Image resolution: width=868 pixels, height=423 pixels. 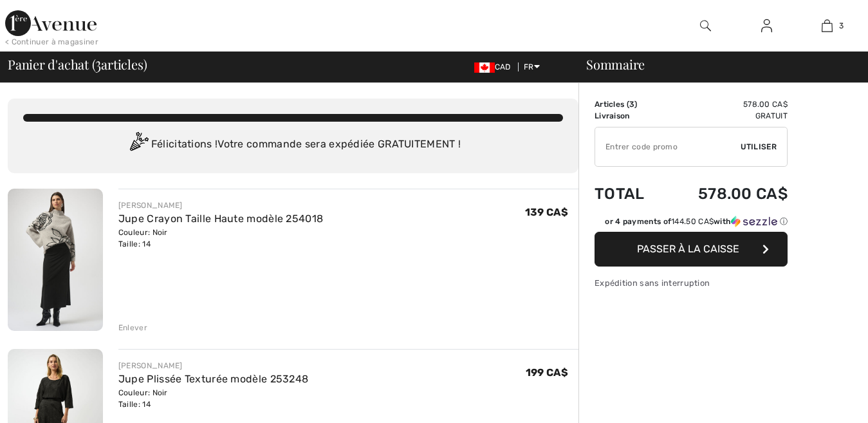 What do you see at coordinates (827, 26) in the screenshot?
I see `img: Mon panier` at bounding box center [827, 26].